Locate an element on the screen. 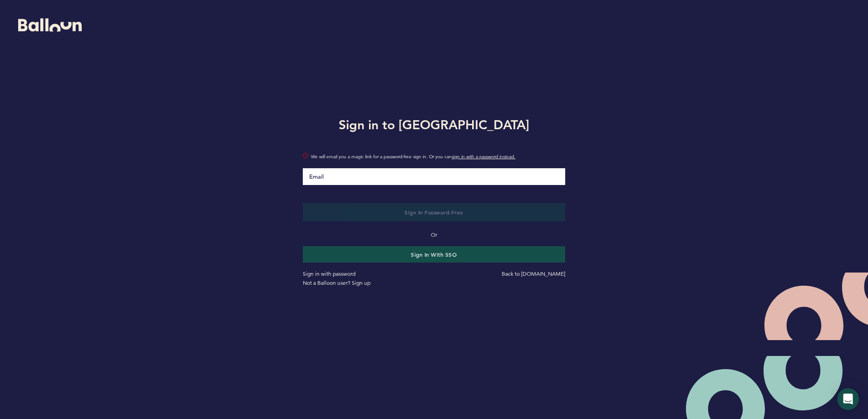 This screenshot has width=868, height=419. button: Sign in Password-Free is located at coordinates (434, 212).